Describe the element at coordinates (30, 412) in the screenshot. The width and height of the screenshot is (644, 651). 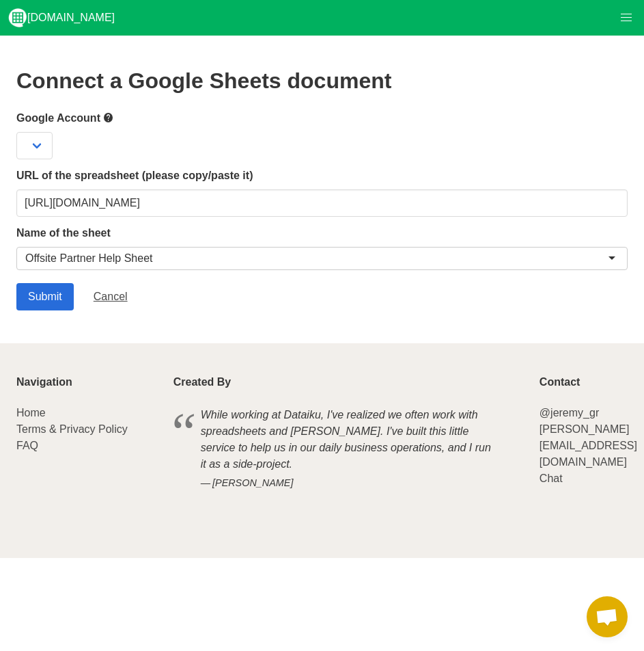
I see `a: Home` at that location.